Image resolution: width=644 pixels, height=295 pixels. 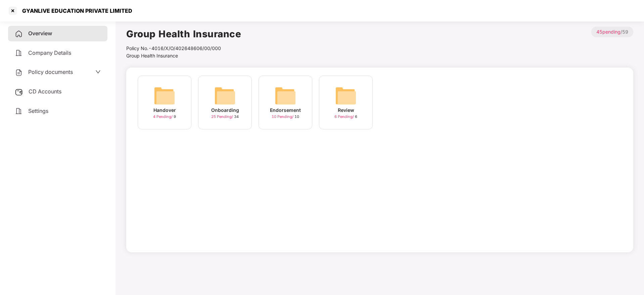 What do you see at coordinates (40, 33) in the screenshot?
I see `span: Overview` at bounding box center [40, 33].